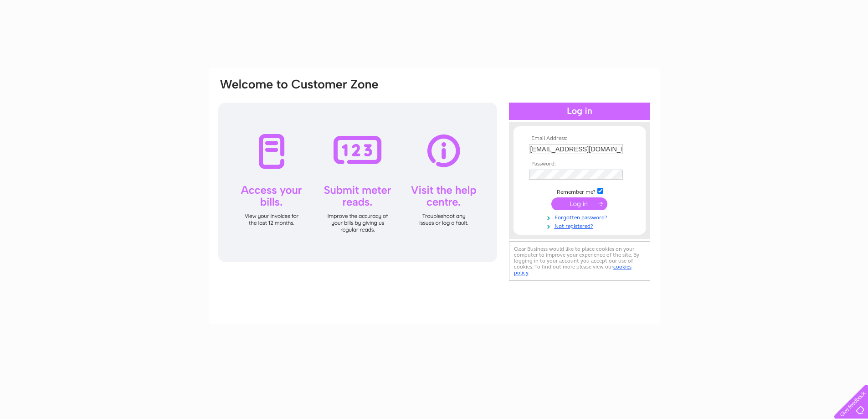  Describe the element at coordinates (580, 261) in the screenshot. I see `div: Clear Business would like to place cookies on your computer to improve your experience of the sit...` at that location.